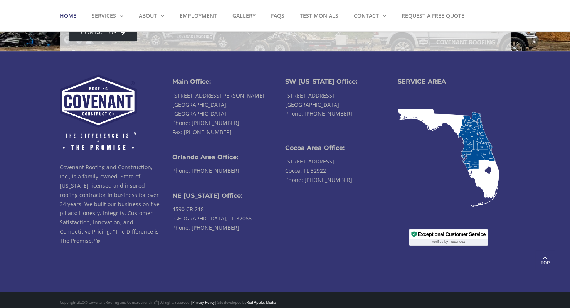 The height and width of the screenshot is (308, 570). I want to click on a: Contact, so click(370, 16).